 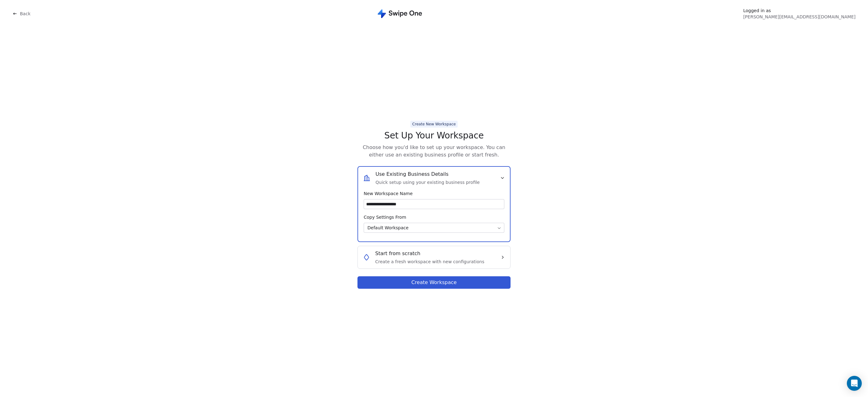 I want to click on span: Use Existing Business Details, so click(x=412, y=174).